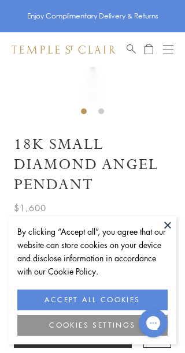  What do you see at coordinates (92, 164) in the screenshot?
I see `h1: 18K Small Diamond Angel Pendant` at bounding box center [92, 164].